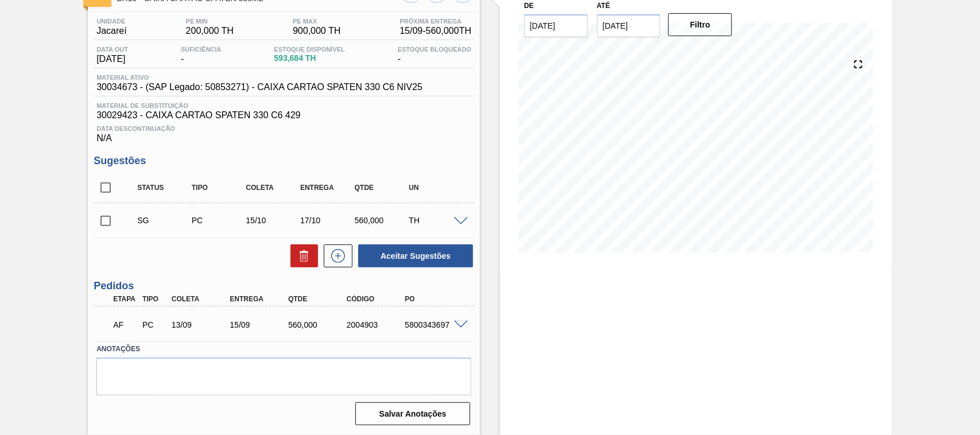 The height and width of the screenshot is (435, 980). Describe the element at coordinates (435, 188) in the screenshot. I see `div: UN` at that location.